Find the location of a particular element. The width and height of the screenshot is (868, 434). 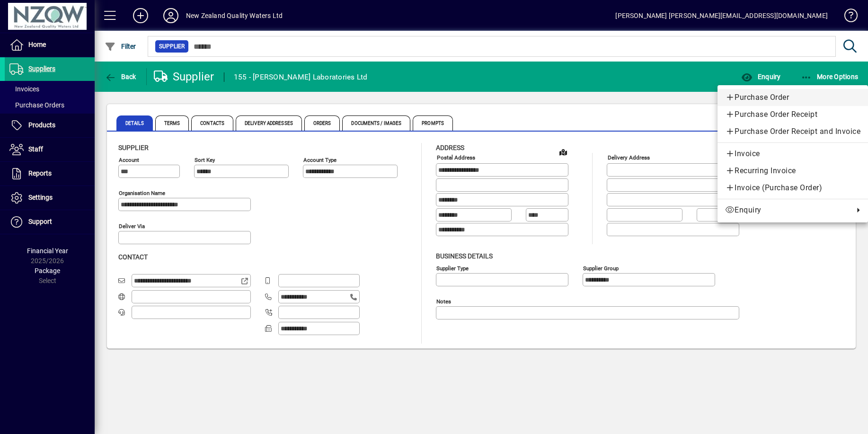

span: Recurring Invoice is located at coordinates (793, 171).